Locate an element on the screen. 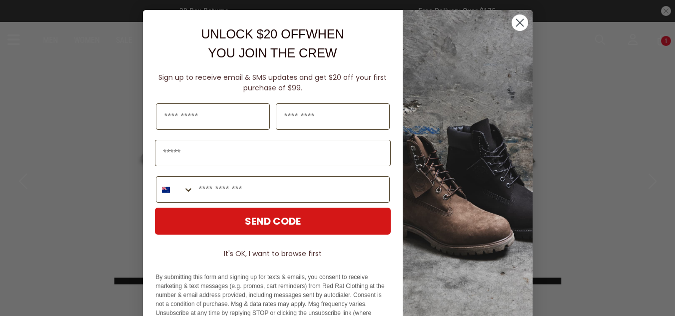 Image resolution: width=675 pixels, height=316 pixels. input: Email is located at coordinates (273, 153).